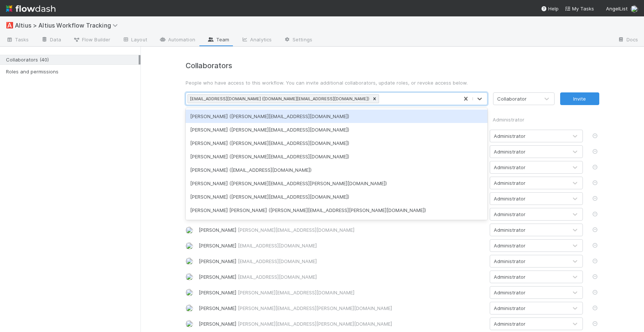  What do you see at coordinates (189, 308) in the screenshot?
I see `img: avatar_1c530150-f9f0-4fb8-9f5d-006d570d4582.png` at bounding box center [189, 308].